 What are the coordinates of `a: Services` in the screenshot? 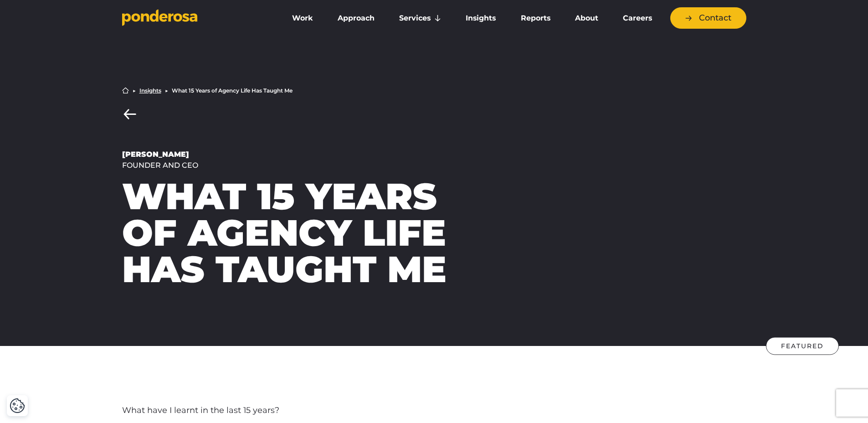 It's located at (420, 18).